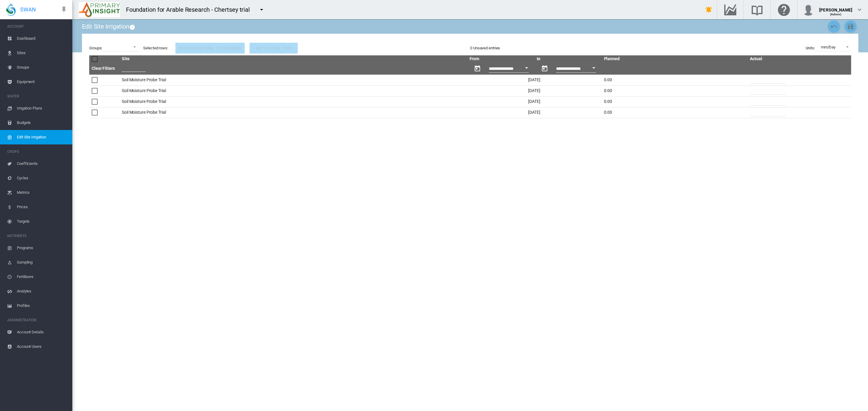  I want to click on label: Groups:, so click(96, 48).